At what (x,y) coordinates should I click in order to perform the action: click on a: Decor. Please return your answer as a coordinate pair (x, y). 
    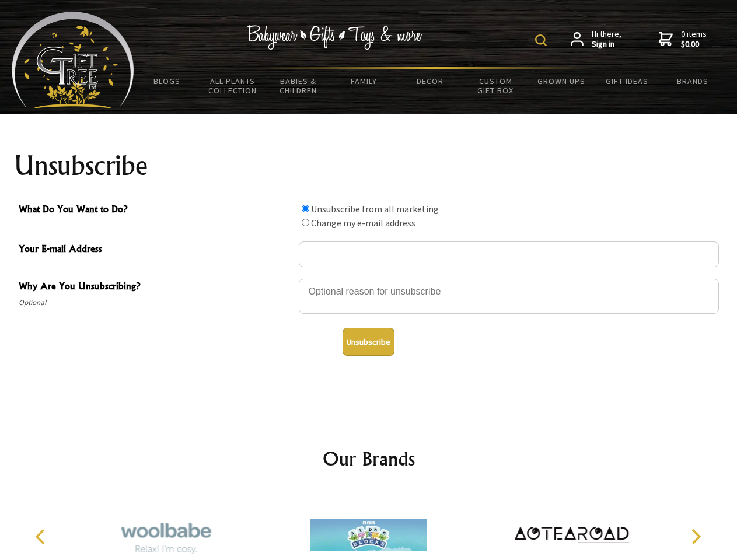
    Looking at the image, I should click on (429, 81).